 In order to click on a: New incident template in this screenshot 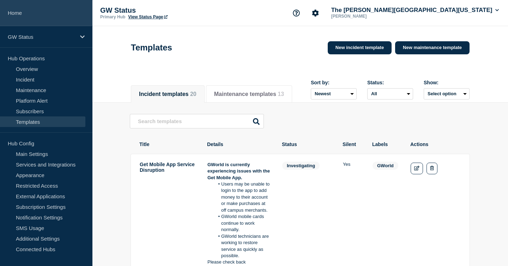, I will do `click(359, 48)`.